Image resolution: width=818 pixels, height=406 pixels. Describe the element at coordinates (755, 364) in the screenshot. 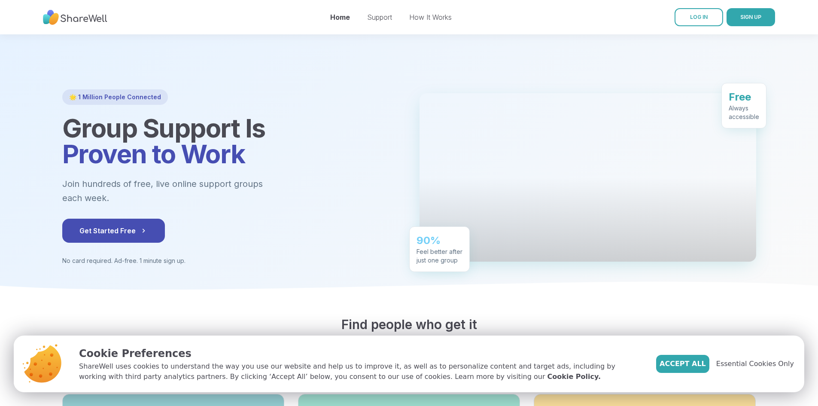

I see `span: Essential Cookies Only` at that location.